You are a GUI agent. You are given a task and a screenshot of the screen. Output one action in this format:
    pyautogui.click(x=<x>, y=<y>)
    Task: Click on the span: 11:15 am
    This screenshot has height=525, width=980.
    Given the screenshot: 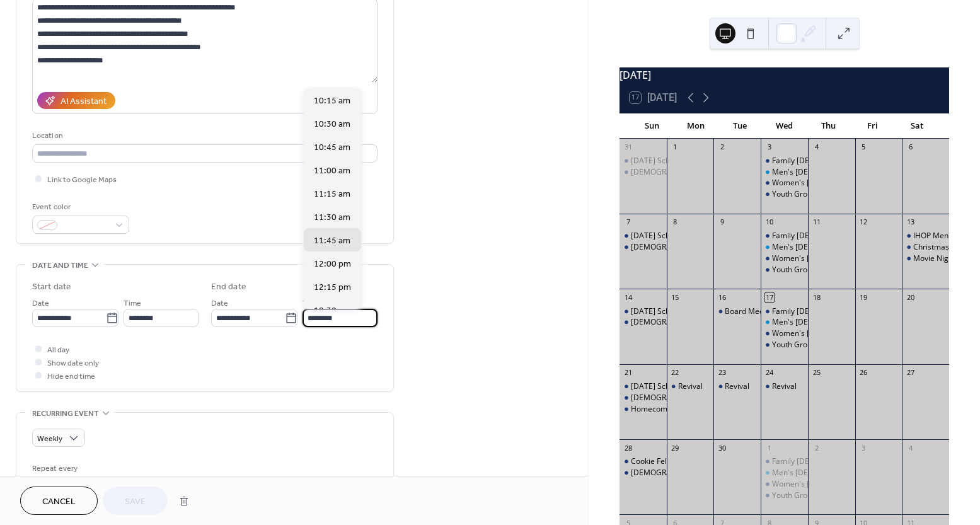 What is the action you would take?
    pyautogui.click(x=333, y=194)
    